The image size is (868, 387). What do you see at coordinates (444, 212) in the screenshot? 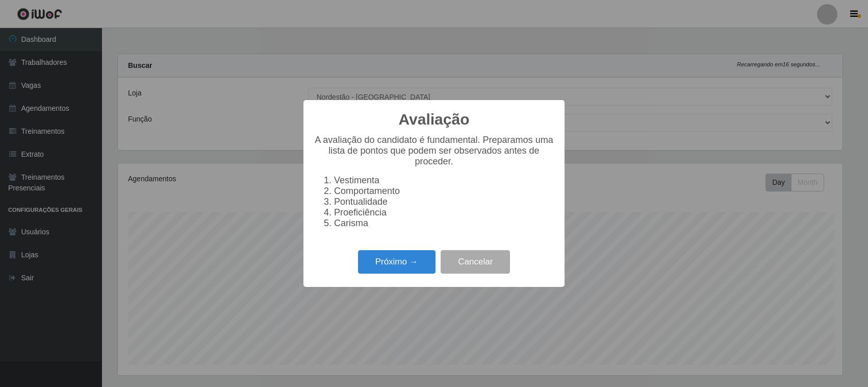
I see `li: Proeficiência` at bounding box center [444, 212].